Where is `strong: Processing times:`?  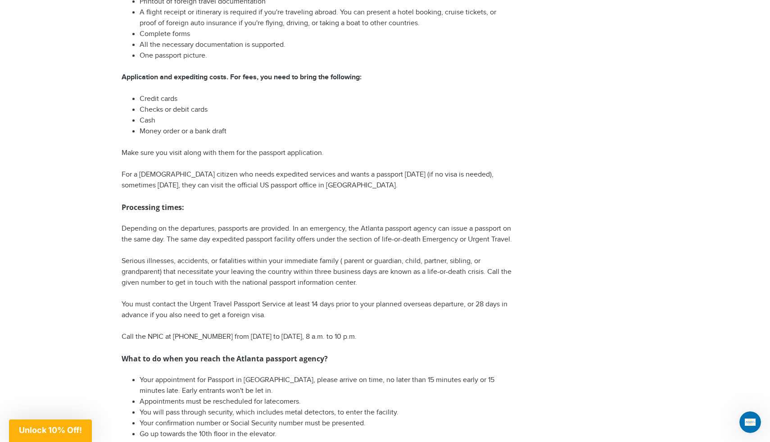
strong: Processing times: is located at coordinates (153, 207).